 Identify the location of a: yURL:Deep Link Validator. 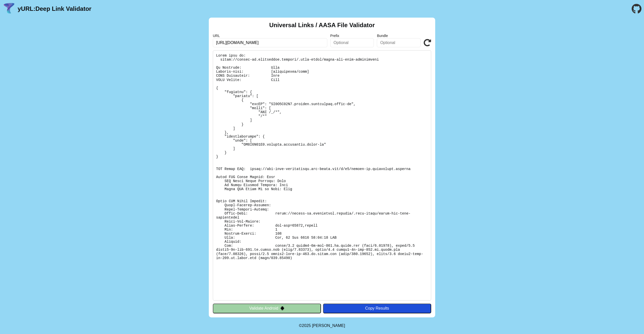
(54, 9).